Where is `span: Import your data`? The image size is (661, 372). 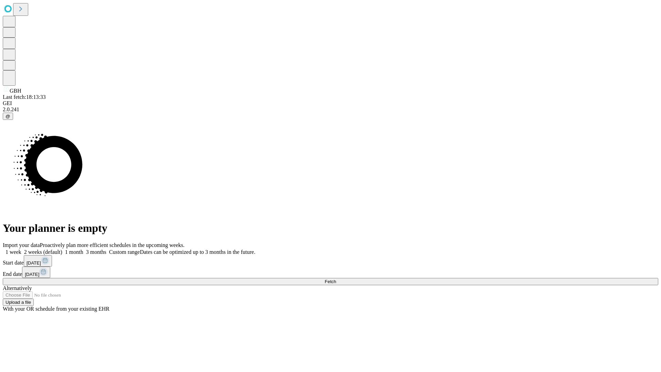 span: Import your data is located at coordinates (21, 245).